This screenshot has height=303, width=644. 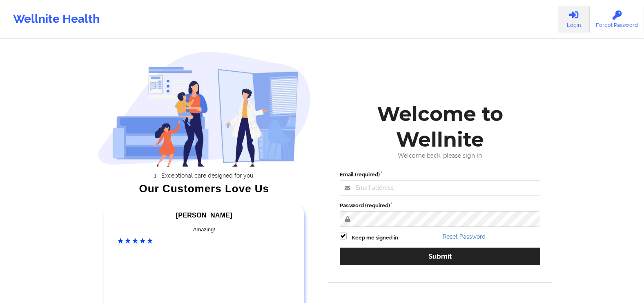 What do you see at coordinates (208, 175) in the screenshot?
I see `li: Exceptional care designed for you.` at bounding box center [208, 175].